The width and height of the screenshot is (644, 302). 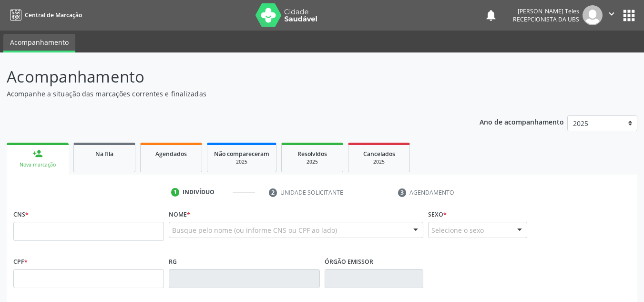 What do you see at coordinates (21, 214) in the screenshot?
I see `label: CNS` at bounding box center [21, 214].